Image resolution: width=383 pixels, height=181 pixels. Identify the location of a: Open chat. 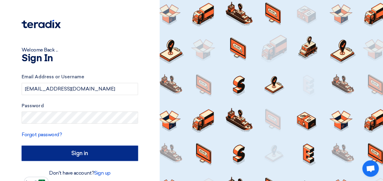
(370, 168).